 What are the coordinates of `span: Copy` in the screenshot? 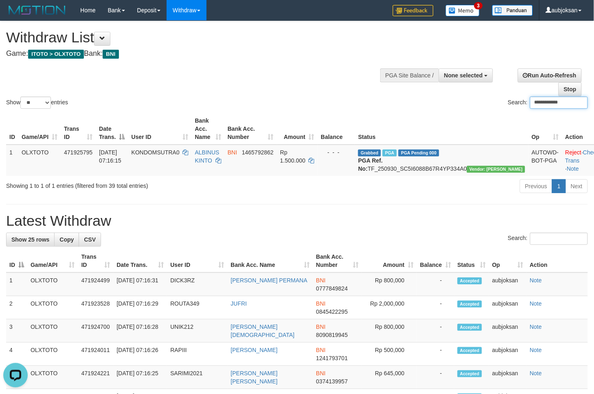 It's located at (66, 239).